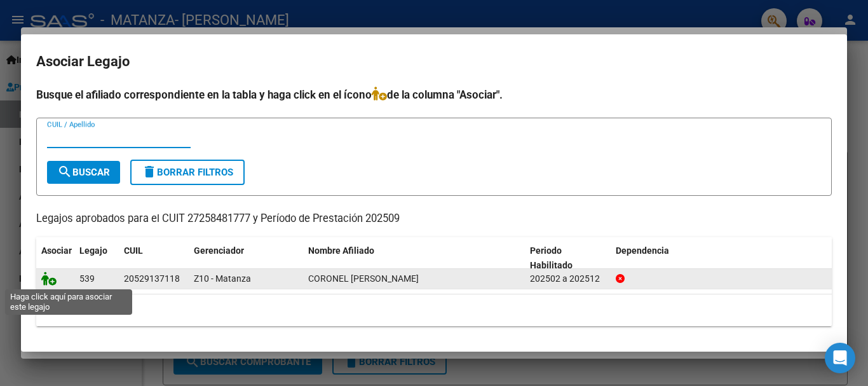 This screenshot has height=386, width=868. What do you see at coordinates (93, 251) in the screenshot?
I see `span: Legajo` at bounding box center [93, 251].